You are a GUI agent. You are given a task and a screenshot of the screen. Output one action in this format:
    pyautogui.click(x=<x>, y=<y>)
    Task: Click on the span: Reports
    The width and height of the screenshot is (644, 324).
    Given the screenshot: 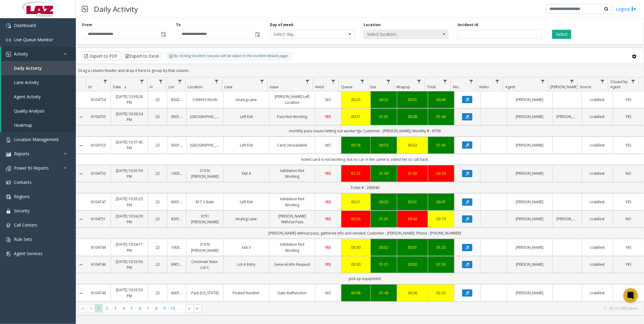 What is the action you would take?
    pyautogui.click(x=21, y=153)
    